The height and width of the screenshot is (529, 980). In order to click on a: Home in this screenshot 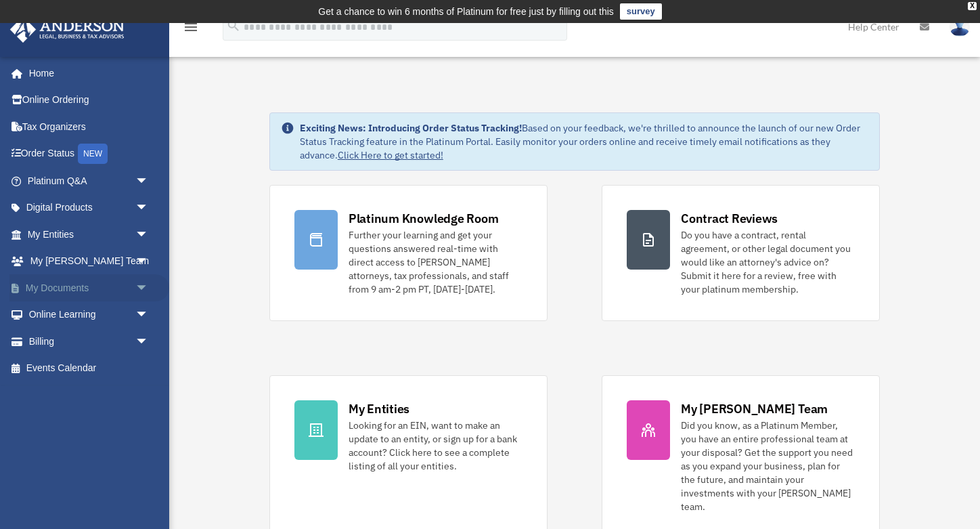, I will do `click(86, 73)`.